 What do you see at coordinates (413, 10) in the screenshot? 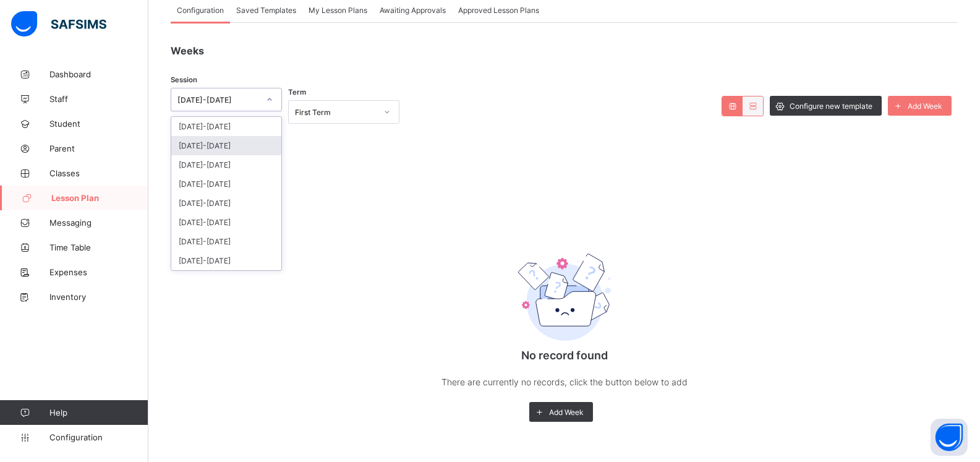
I see `span: Awaiting Approvals` at bounding box center [413, 10].